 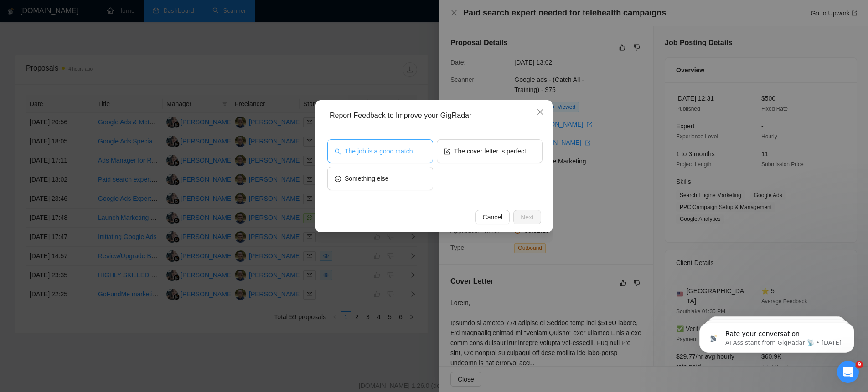 I want to click on div: message notification from AI Assistant from GigRadar 📡, 1w ago. Rate your conversation, so click(x=91, y=35).